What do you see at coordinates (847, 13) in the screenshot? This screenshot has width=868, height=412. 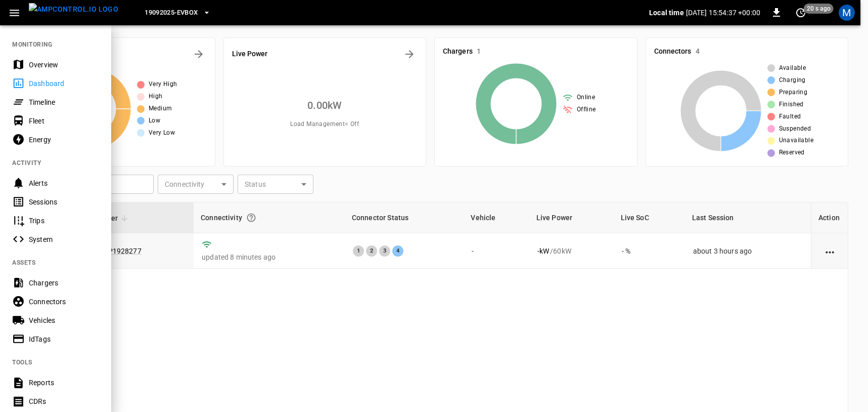 I see `div: profile-icon` at bounding box center [847, 13].